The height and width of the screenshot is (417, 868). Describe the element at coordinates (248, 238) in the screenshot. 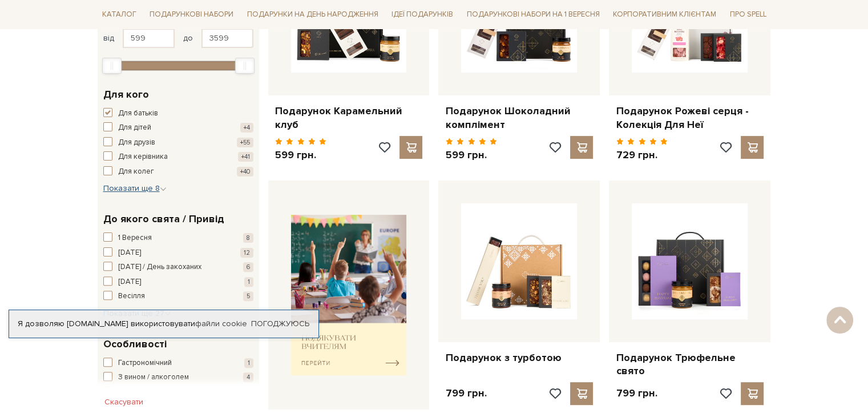

I see `span: 8` at that location.